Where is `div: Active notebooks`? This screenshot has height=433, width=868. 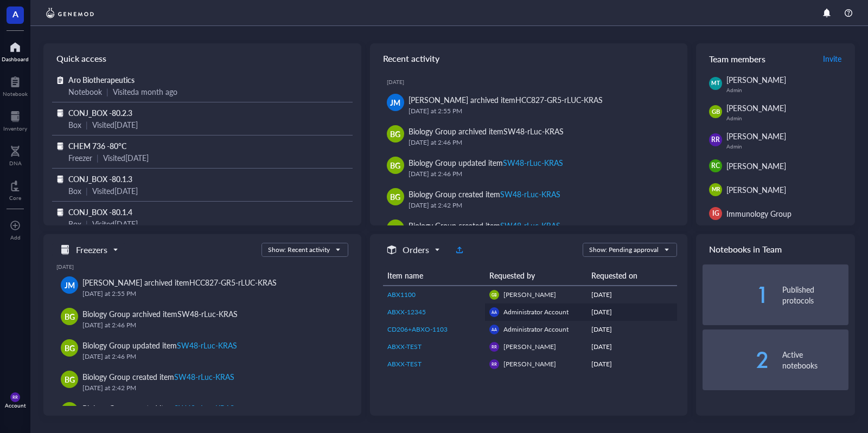
div: Active notebooks is located at coordinates (816, 360).